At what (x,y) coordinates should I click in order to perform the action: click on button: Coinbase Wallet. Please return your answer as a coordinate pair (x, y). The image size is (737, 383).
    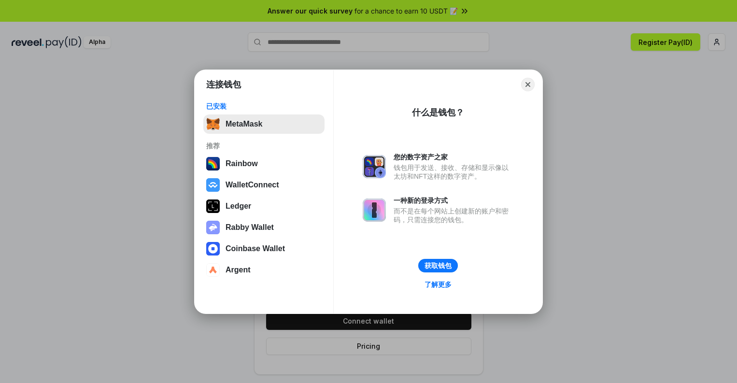
    Looking at the image, I should click on (264, 249).